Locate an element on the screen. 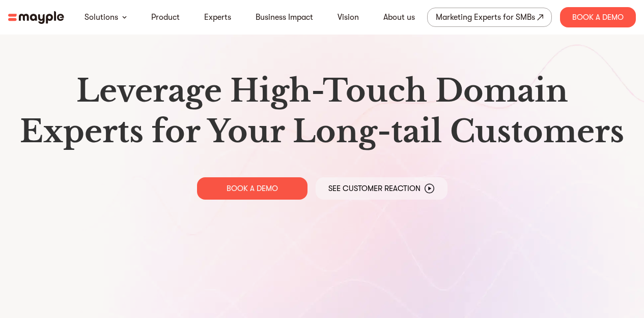  a: BOOK A DEMO is located at coordinates (252, 189).